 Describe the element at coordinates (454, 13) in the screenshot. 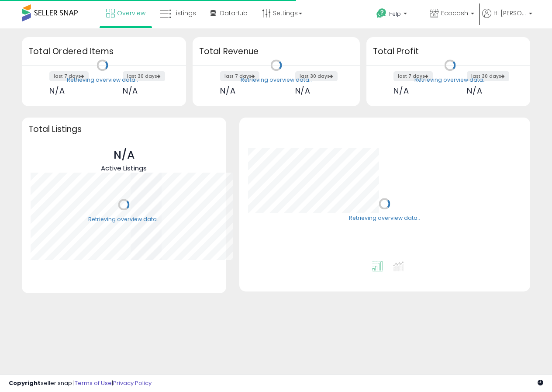

I see `span: Ecocash` at that location.